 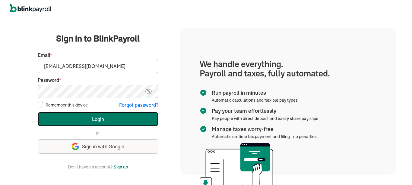 What do you see at coordinates (98, 39) in the screenshot?
I see `span: Sign in to BlinkPayroll` at bounding box center [98, 39].